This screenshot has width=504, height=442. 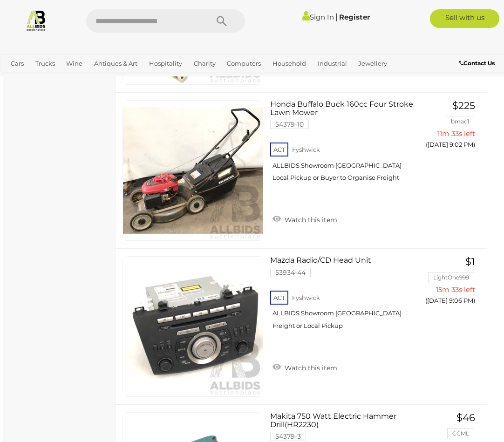 I want to click on a: Sign In, so click(x=318, y=17).